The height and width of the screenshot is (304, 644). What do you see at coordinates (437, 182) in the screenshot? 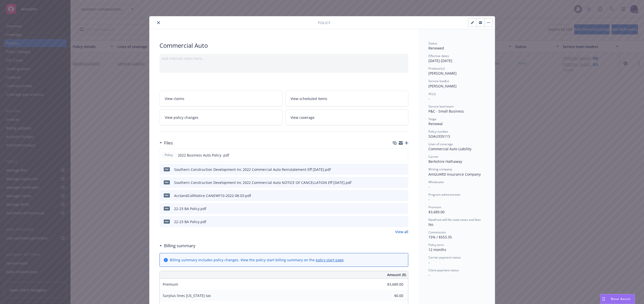
I see `span: Wholesaler` at bounding box center [437, 182].